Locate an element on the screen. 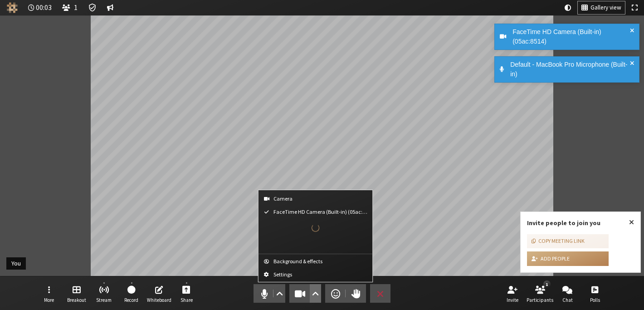 This screenshot has height=310, width=644. button: Start streaming is located at coordinates (104, 293).